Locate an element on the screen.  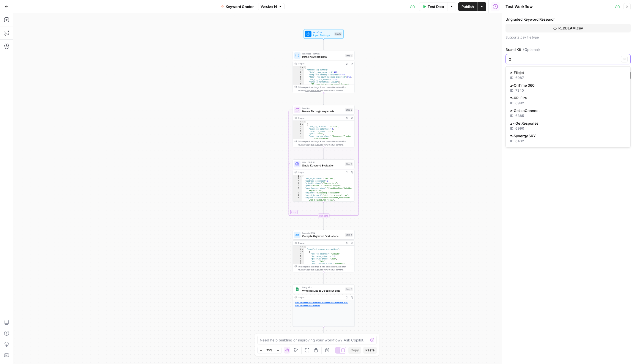
g: Edge from step_5 to end is located at coordinates (324, 332).